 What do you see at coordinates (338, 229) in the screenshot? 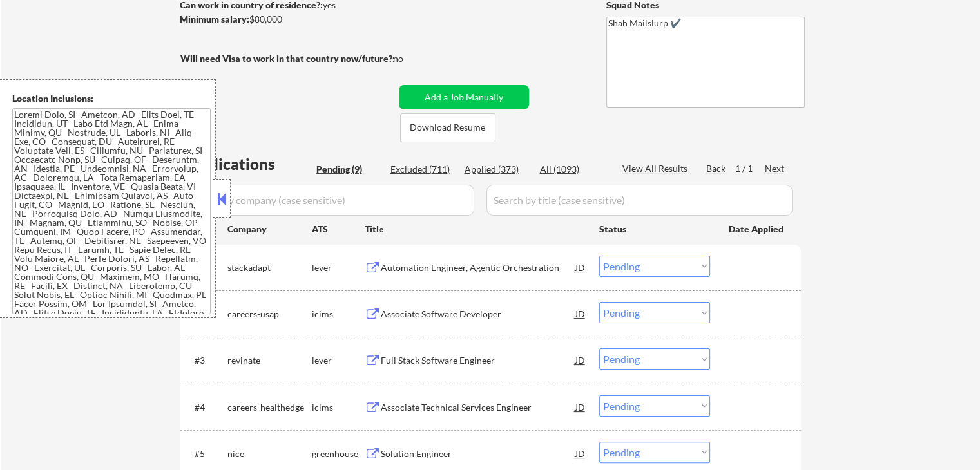
I see `div: ATS` at bounding box center [338, 229].